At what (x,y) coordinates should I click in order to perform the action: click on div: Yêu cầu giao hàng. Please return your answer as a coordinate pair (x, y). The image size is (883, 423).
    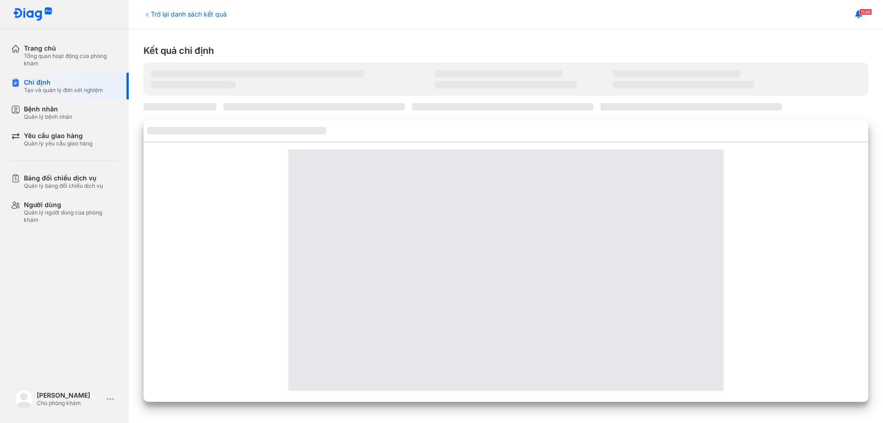
    Looking at the image, I should click on (58, 136).